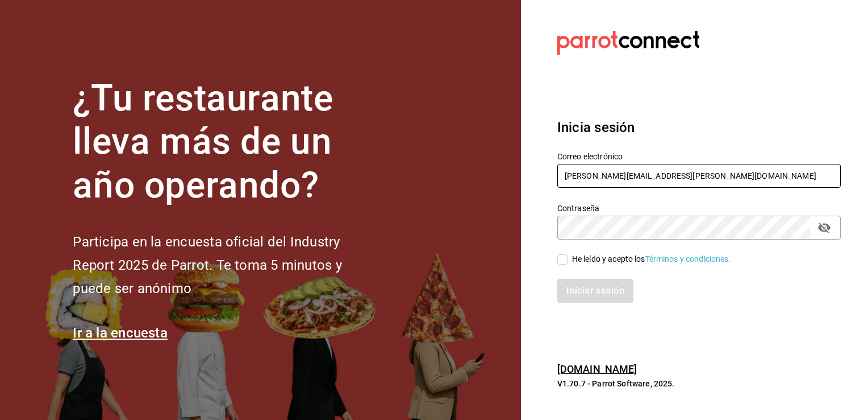 Image resolution: width=868 pixels, height=420 pixels. I want to click on h1: ¿Tu restaurante lleva más de un año operando?, so click(226, 142).